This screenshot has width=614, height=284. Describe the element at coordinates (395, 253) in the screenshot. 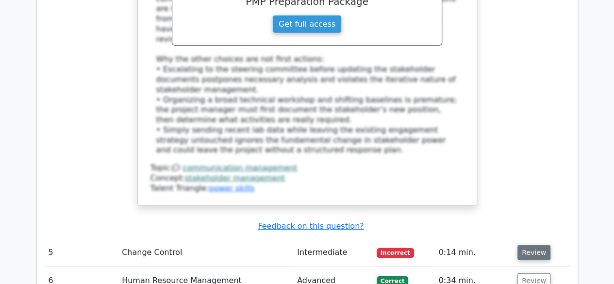

I see `span: Incorrect` at that location.